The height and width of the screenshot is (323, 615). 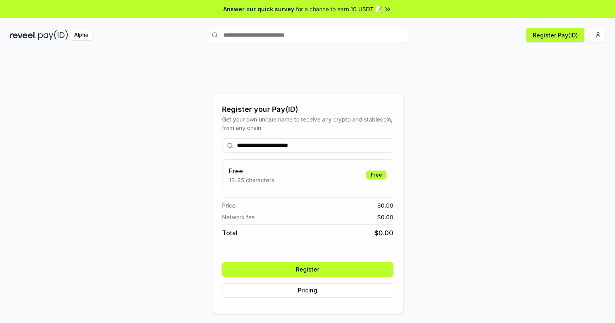 I want to click on span: Answer our quick survey, so click(x=259, y=9).